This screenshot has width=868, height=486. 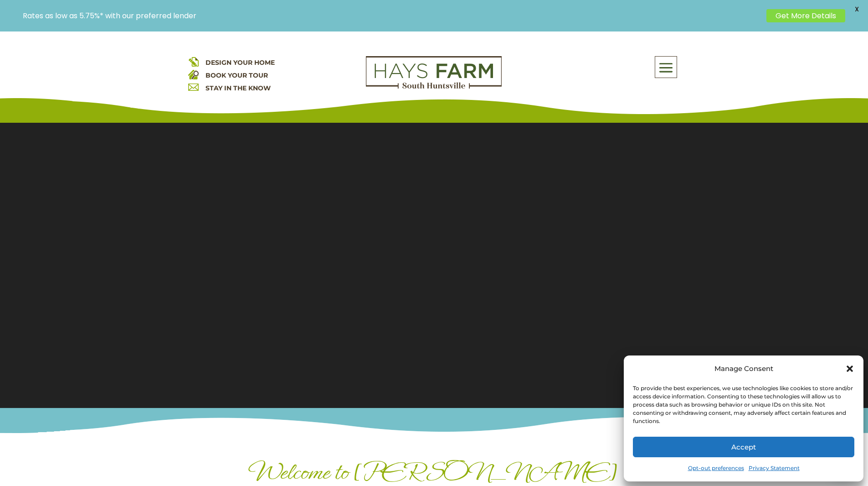 What do you see at coordinates (240, 62) in the screenshot?
I see `a: DESIGN YOUR HOME` at bounding box center [240, 62].